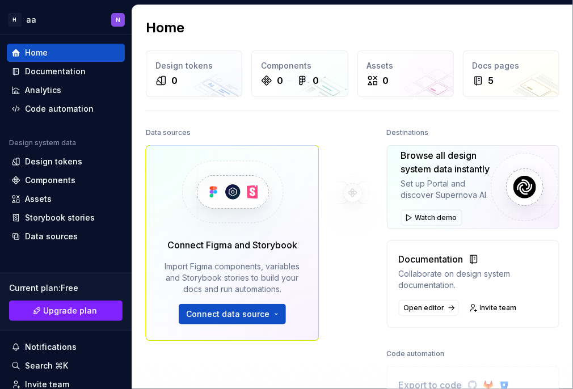  I want to click on div: Docs pages, so click(512, 66).